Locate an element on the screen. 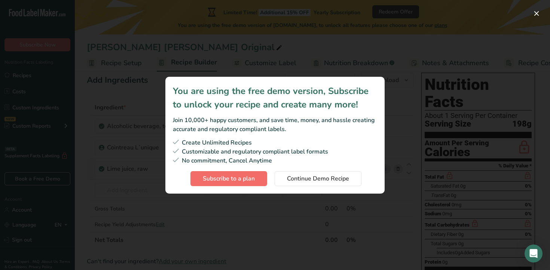 The image size is (550, 270). button: Continue Demo Recipe is located at coordinates (318, 178).